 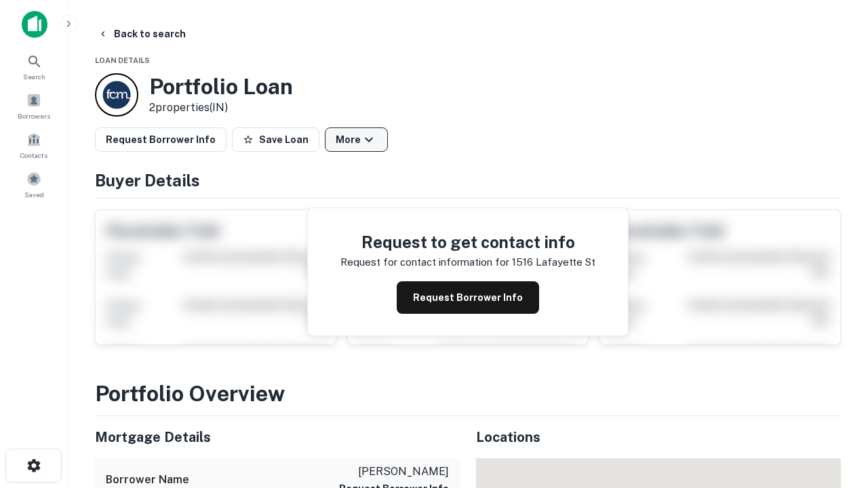 I want to click on a: Search, so click(x=34, y=66).